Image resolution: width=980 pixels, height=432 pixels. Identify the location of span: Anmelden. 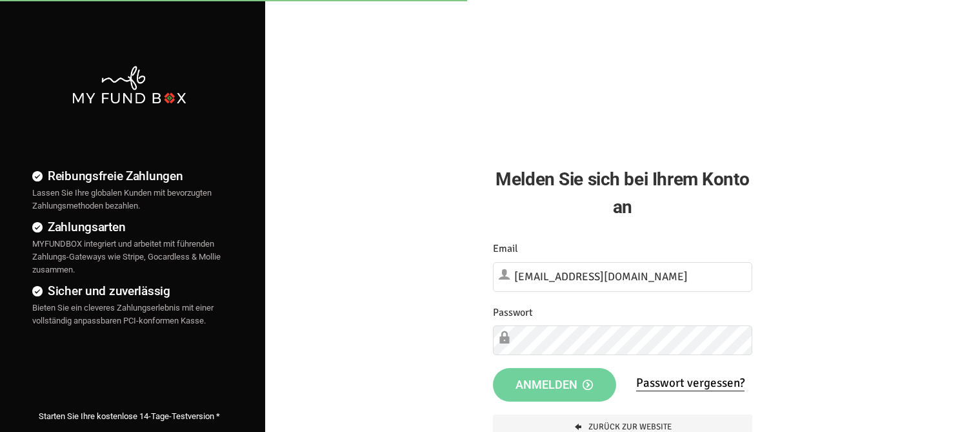
(554, 384).